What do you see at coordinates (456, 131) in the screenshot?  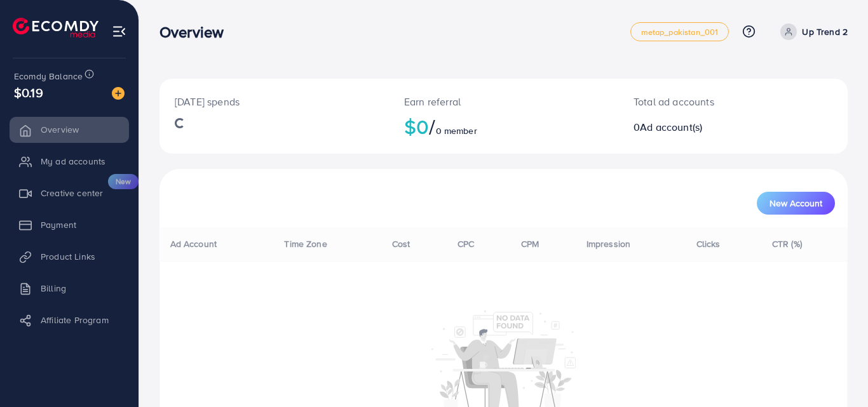 I see `span: 0 member` at bounding box center [456, 131].